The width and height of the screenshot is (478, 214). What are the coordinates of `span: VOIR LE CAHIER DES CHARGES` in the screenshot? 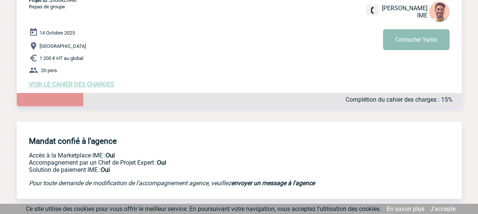 It's located at (71, 84).